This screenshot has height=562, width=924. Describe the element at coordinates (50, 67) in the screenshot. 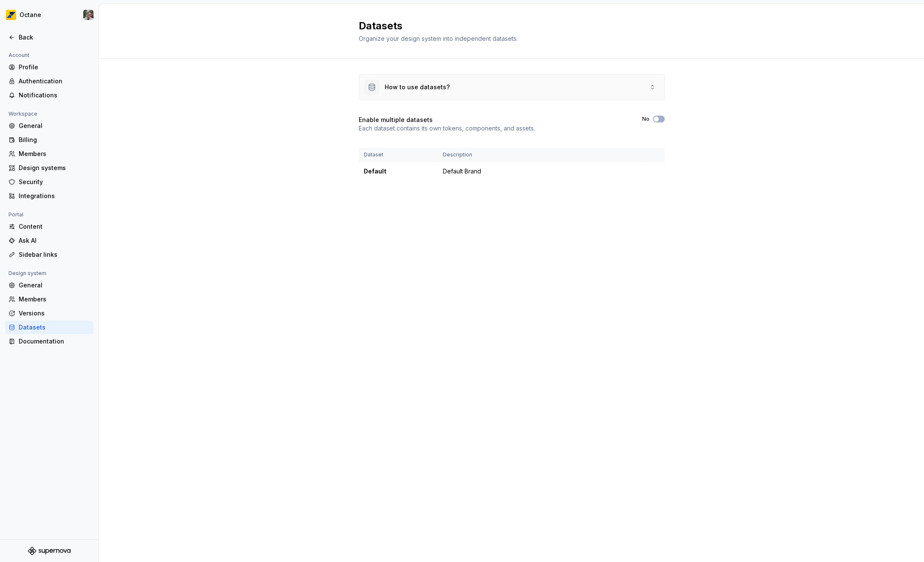

I see `a: Profile` at that location.